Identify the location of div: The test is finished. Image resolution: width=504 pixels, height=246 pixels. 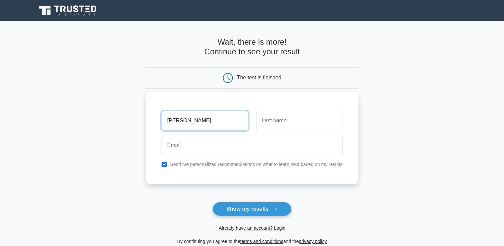
(259, 77).